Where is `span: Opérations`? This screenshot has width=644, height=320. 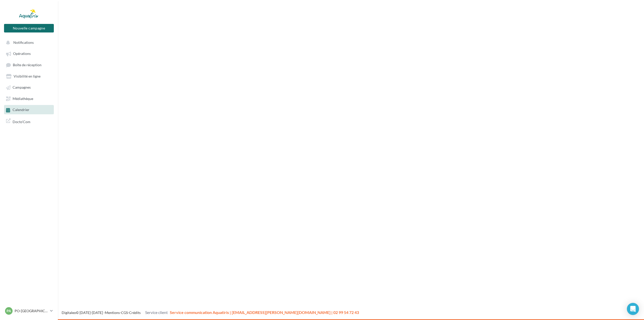 span: Opérations is located at coordinates (22, 54).